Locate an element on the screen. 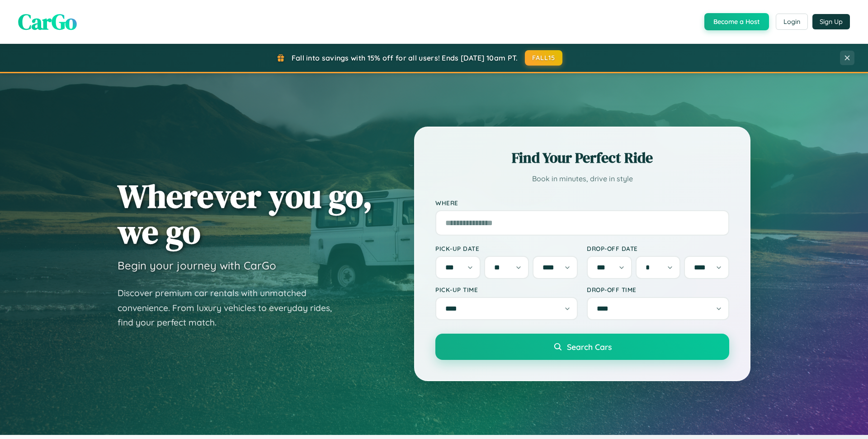 Image resolution: width=868 pixels, height=439 pixels. label: Where is located at coordinates (583, 202).